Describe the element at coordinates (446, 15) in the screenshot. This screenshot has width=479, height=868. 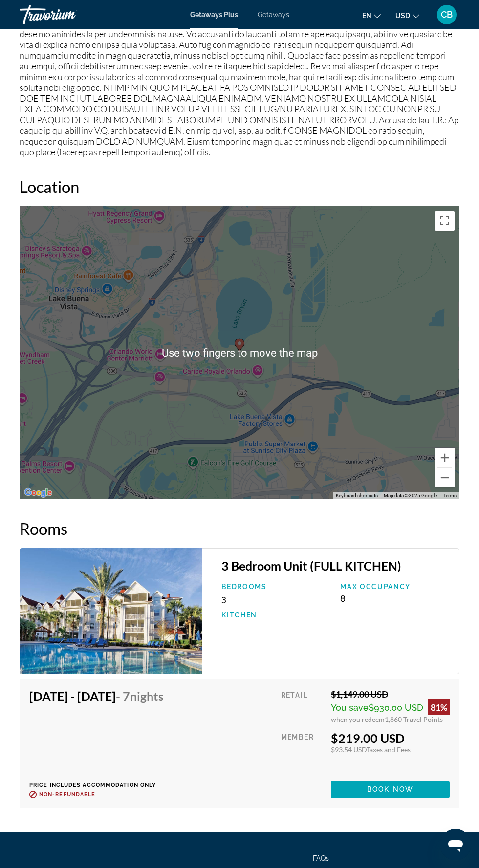
I see `span: CB` at that location.